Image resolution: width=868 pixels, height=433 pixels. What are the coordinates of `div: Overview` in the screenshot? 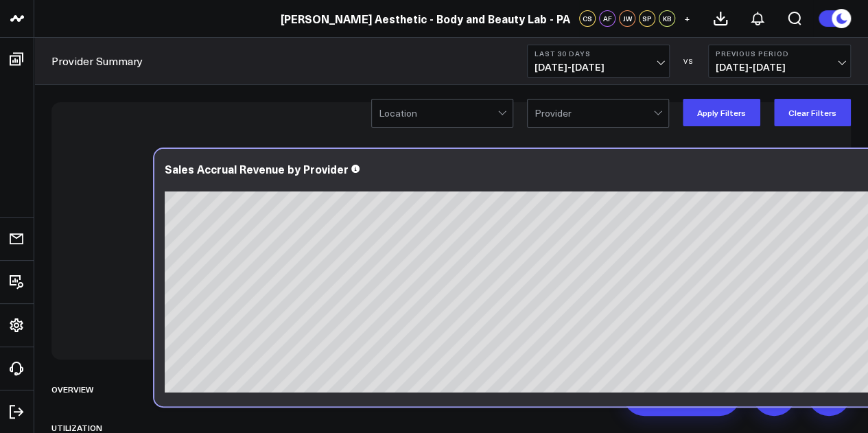 It's located at (72, 389).